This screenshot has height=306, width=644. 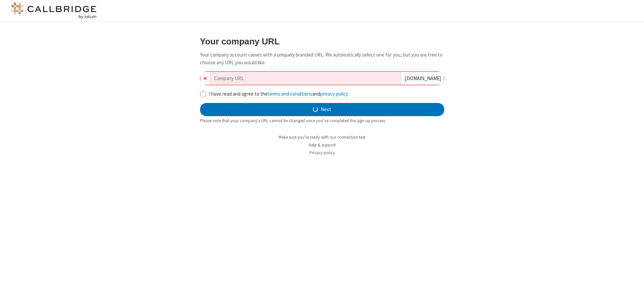 What do you see at coordinates (326, 109) in the screenshot?
I see `span: Next` at bounding box center [326, 109].